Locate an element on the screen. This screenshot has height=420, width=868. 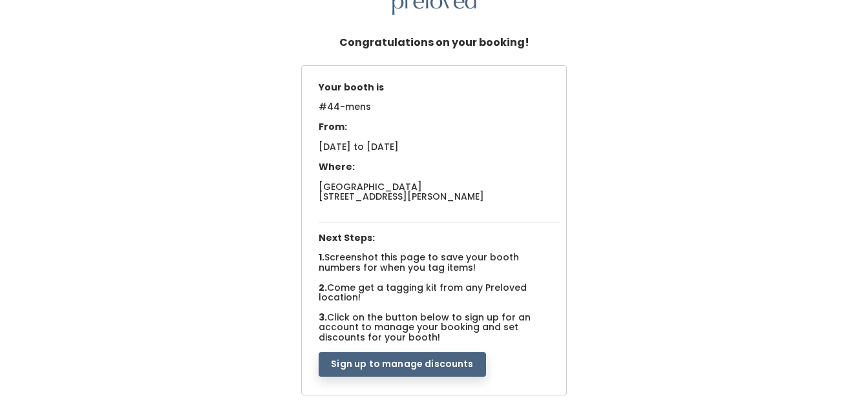
span: Screenshot this page to save your booth numbers for when you tag items! is located at coordinates (419, 262).